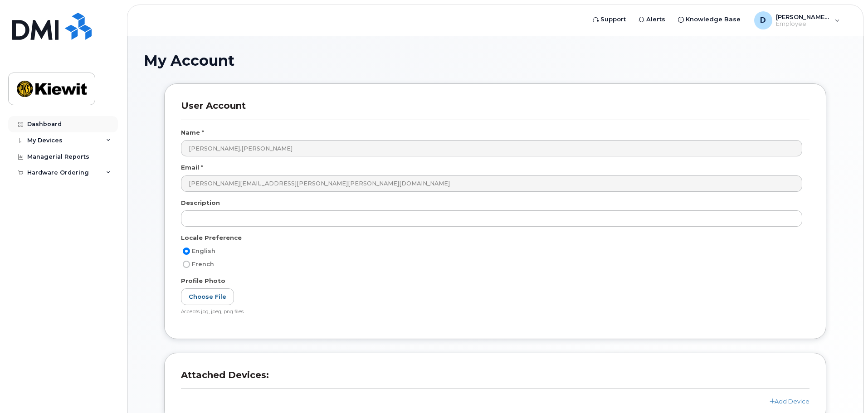 Image resolution: width=868 pixels, height=413 pixels. I want to click on h3: User Account, so click(495, 110).